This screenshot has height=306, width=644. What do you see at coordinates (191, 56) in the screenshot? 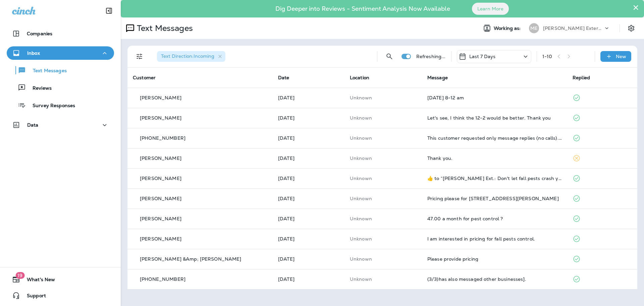
I see `div: Text Direction:Incoming` at bounding box center [191, 56].